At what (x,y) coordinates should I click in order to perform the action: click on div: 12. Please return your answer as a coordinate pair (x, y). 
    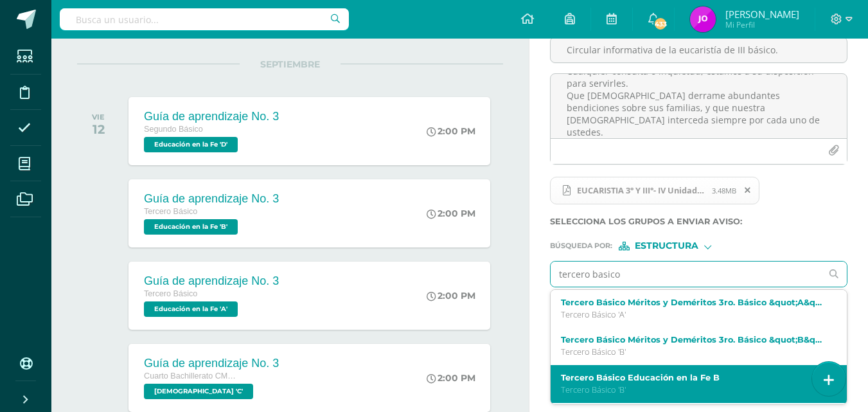
    Looking at the image, I should click on (99, 130).